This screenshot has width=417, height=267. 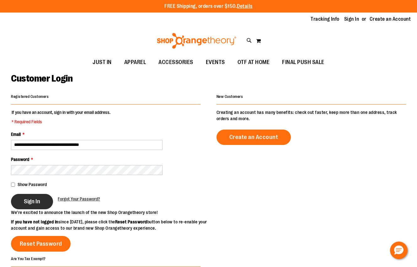 I want to click on a: ACCESSORIES, so click(x=176, y=62).